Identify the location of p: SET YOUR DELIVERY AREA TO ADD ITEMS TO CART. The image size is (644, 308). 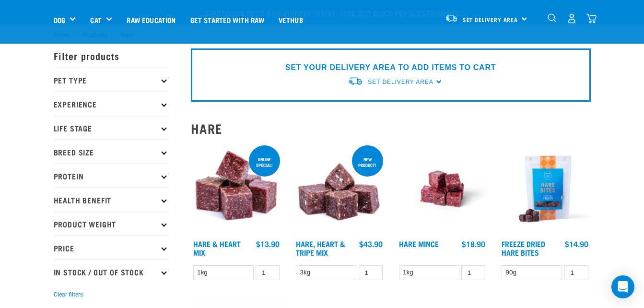
(390, 68).